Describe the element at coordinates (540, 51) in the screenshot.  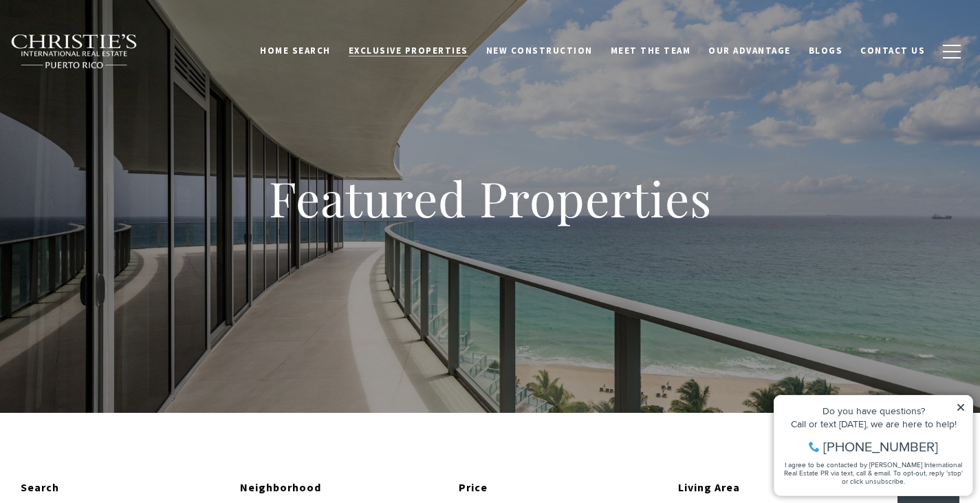
I see `a: New Construction` at that location.